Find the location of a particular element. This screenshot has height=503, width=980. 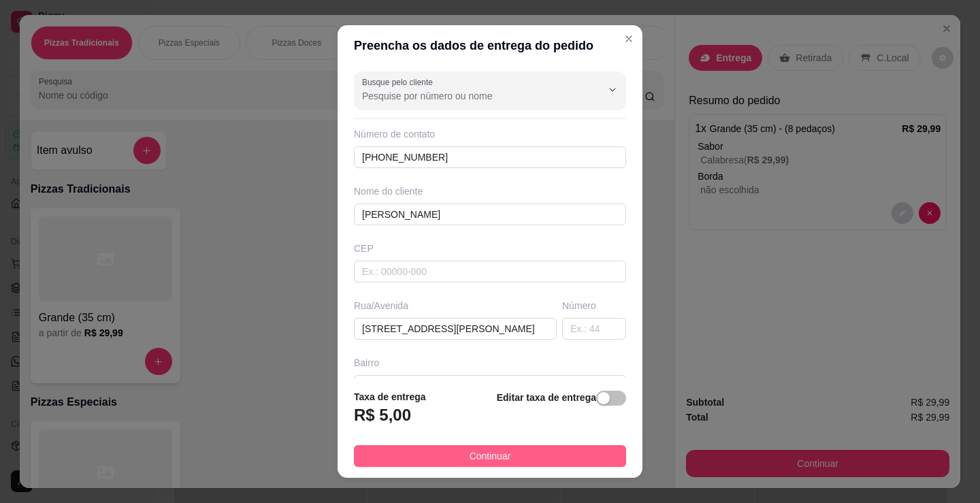

input: Busque pelo cliente is located at coordinates (471, 96).